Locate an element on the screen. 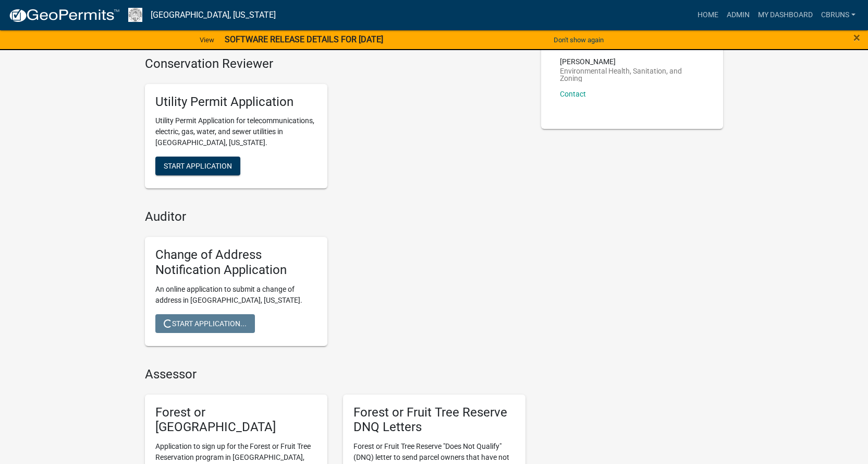 The image size is (868, 464). a: View is located at coordinates (207, 39).